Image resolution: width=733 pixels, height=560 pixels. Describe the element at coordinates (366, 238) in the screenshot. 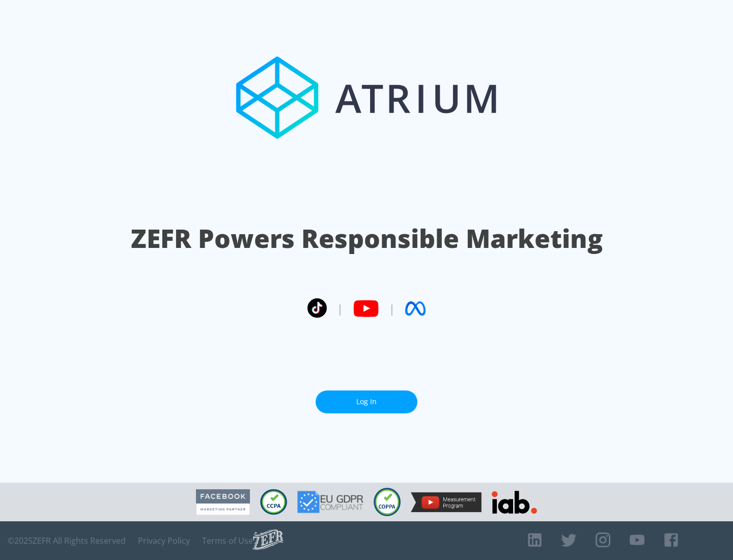

I see `h1: ZEFR Powers Responsible Marketing` at that location.